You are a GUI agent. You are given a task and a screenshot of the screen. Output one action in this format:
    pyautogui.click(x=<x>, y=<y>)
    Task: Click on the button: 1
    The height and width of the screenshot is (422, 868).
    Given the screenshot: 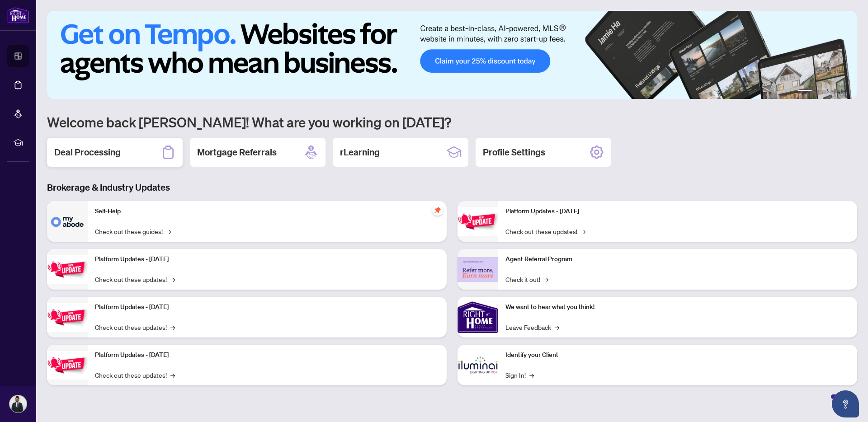 What is the action you would take?
    pyautogui.click(x=805, y=92)
    